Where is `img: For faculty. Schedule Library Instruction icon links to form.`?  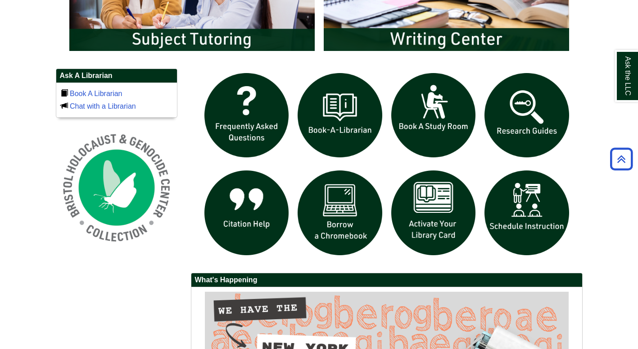
img: For faculty. Schedule Library Instruction icon links to form. is located at coordinates (527, 213).